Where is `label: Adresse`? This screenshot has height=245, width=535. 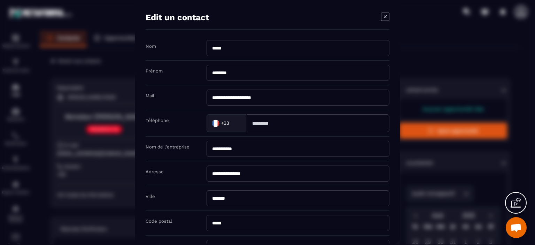
label: Adresse is located at coordinates (155, 171).